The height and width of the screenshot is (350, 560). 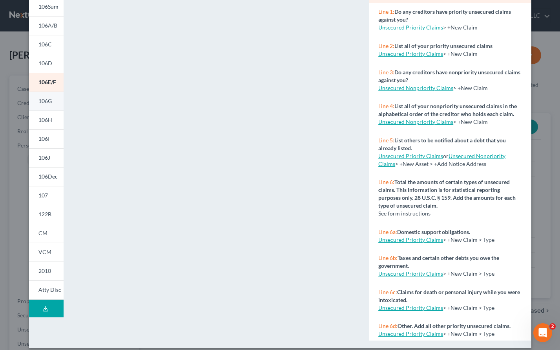 What do you see at coordinates (46, 139) in the screenshot?
I see `a: 106I` at bounding box center [46, 139].